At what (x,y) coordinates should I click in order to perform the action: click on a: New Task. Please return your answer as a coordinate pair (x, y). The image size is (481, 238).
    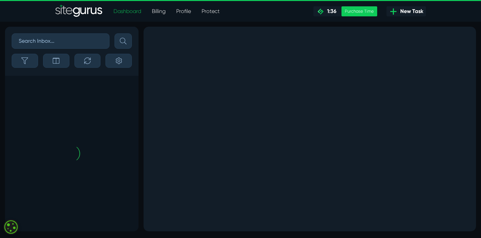
    Looking at the image, I should click on (406, 11).